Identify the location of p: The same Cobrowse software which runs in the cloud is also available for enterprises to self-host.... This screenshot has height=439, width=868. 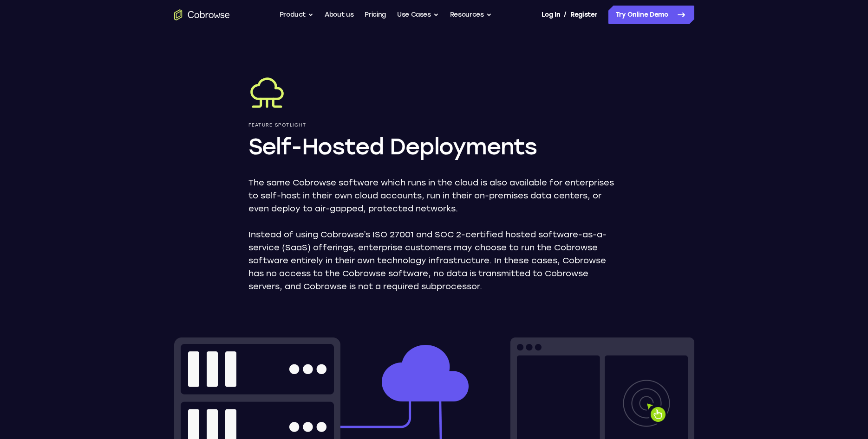
(434, 196).